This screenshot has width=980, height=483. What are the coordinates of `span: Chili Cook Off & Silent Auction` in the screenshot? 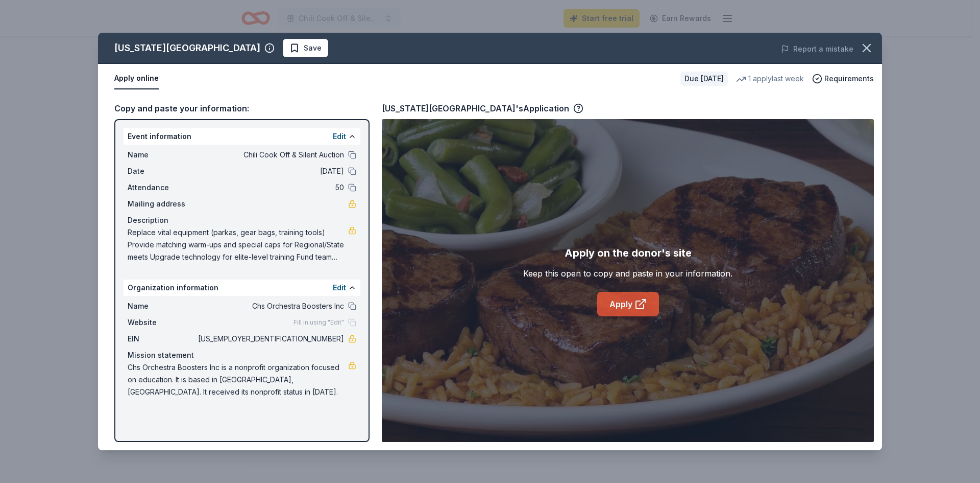 It's located at (270, 155).